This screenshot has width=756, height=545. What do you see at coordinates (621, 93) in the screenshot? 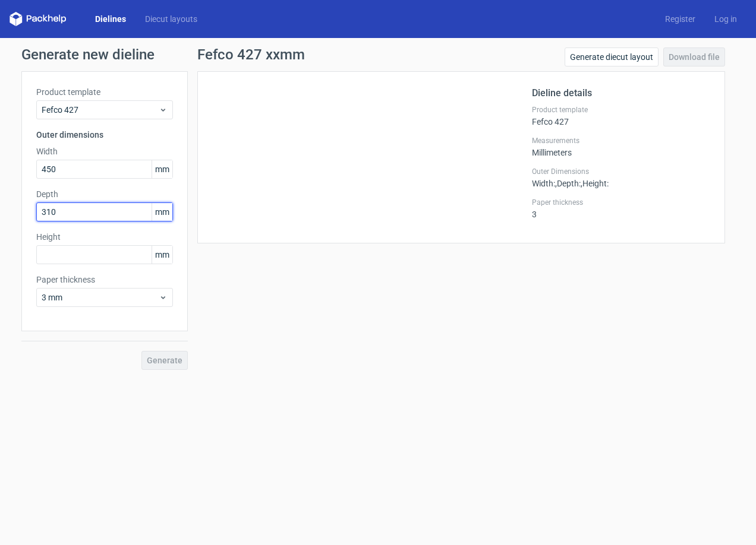
I see `h2: Dieline details` at bounding box center [621, 93].